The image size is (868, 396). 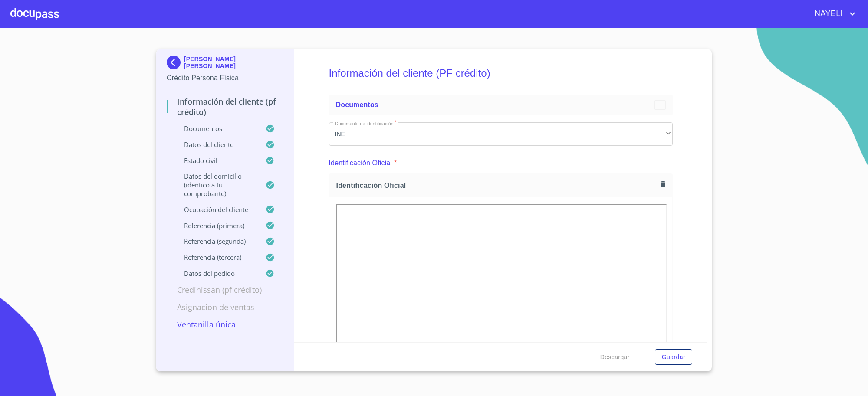 What do you see at coordinates (497, 185) in the screenshot?
I see `span: Identificación Oficial` at bounding box center [497, 185].